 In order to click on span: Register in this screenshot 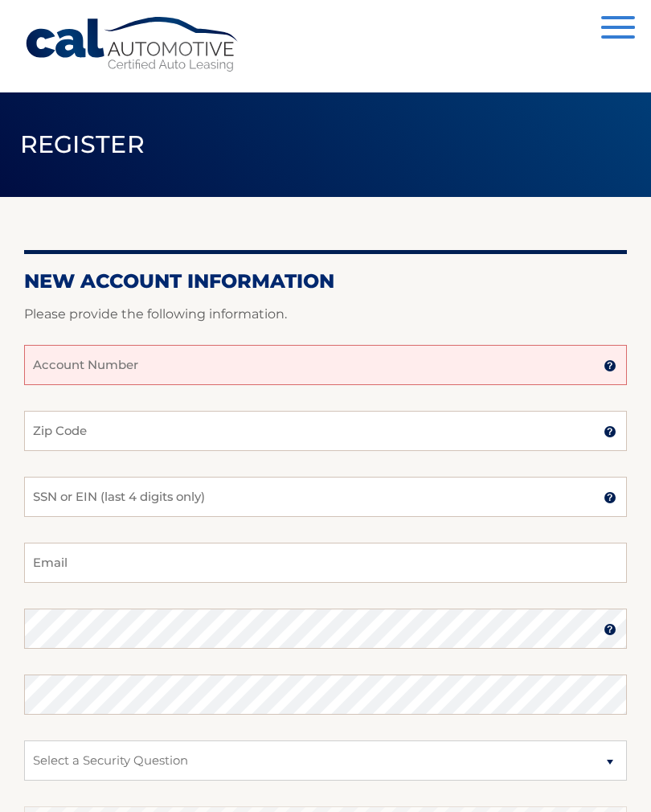, I will do `click(83, 144)`.